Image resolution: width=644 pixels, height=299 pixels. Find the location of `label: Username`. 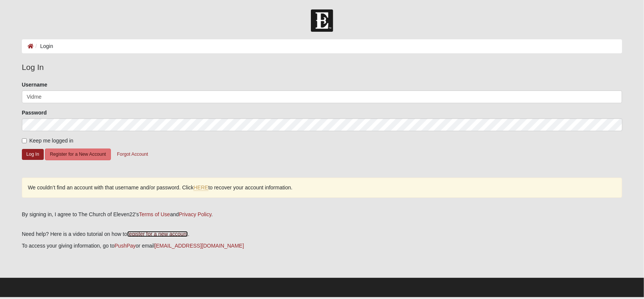

label: Username is located at coordinates (35, 84).